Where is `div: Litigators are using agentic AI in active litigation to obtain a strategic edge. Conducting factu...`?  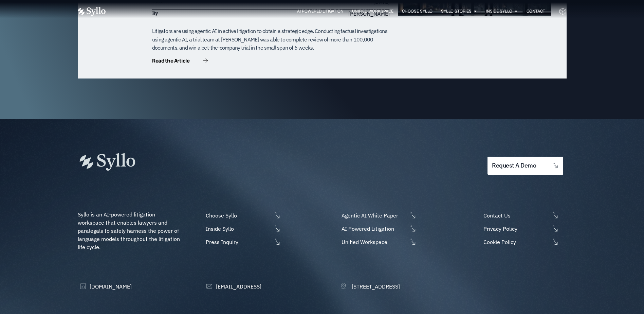 div: Litigators are using agentic AI in active litigation to obtain a strategic edge. Conducting factu... is located at coordinates (271, 39).